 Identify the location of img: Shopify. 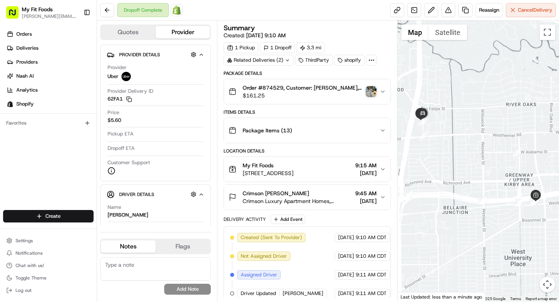
(177, 10).